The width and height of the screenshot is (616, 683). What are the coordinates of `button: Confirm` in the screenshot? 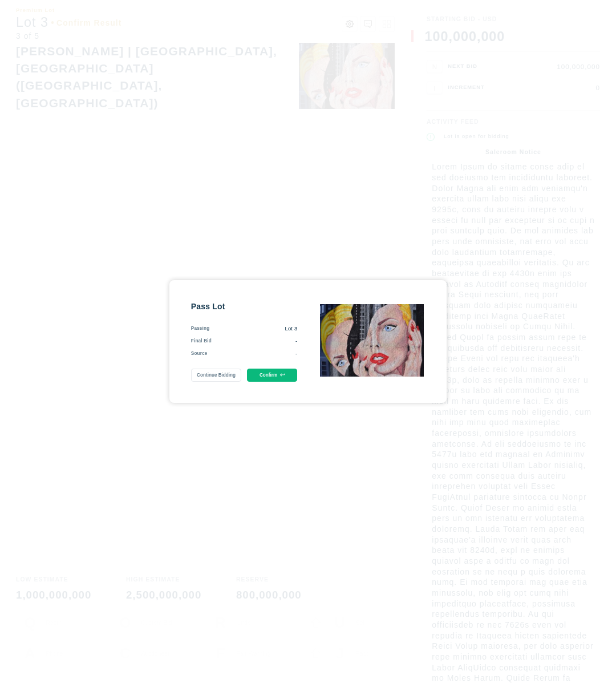 It's located at (272, 374).